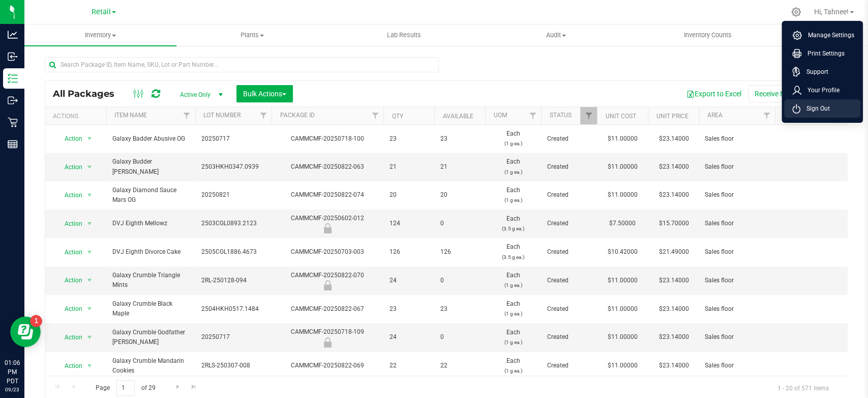  I want to click on button: Export to Excel, so click(714, 94).